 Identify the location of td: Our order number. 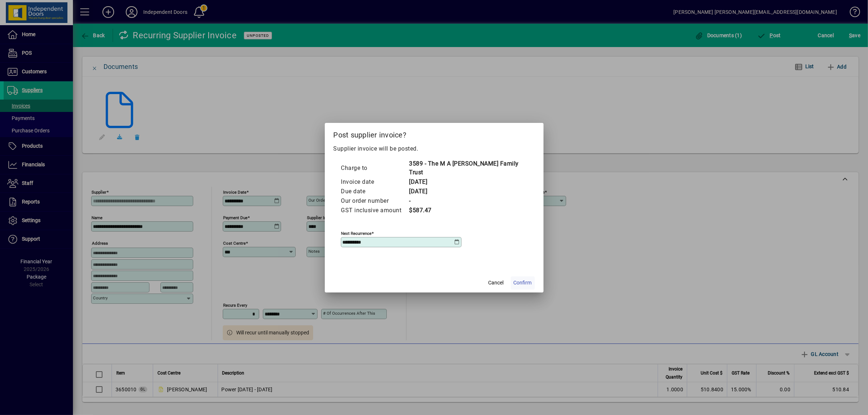
(375, 201).